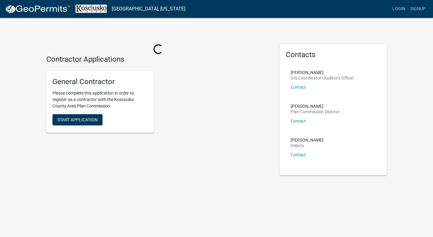 This screenshot has height=237, width=433. Describe the element at coordinates (100, 82) in the screenshot. I see `h5: General Contractor` at that location.